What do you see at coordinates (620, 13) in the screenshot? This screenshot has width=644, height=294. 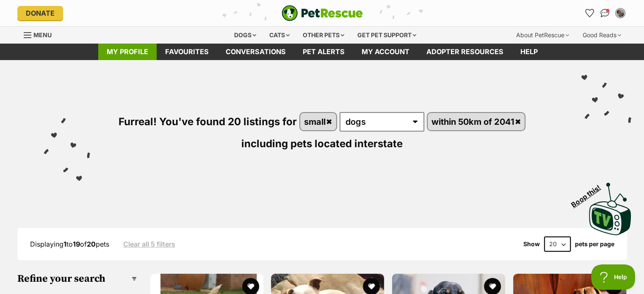 I see `button: My account` at bounding box center [620, 13].